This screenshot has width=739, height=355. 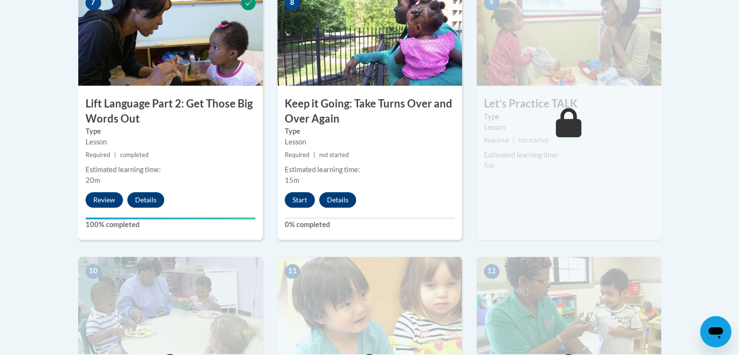 I want to click on span: 20m, so click(x=93, y=180).